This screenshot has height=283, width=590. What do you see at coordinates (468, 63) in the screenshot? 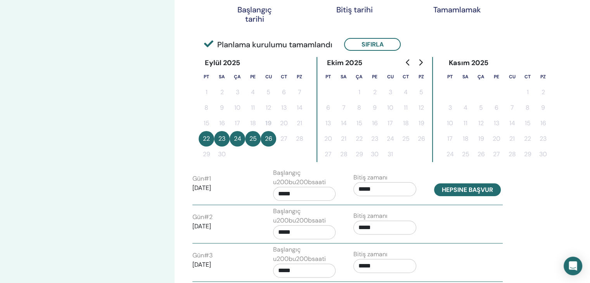
I see `div: Kasım 2025` at bounding box center [468, 63].